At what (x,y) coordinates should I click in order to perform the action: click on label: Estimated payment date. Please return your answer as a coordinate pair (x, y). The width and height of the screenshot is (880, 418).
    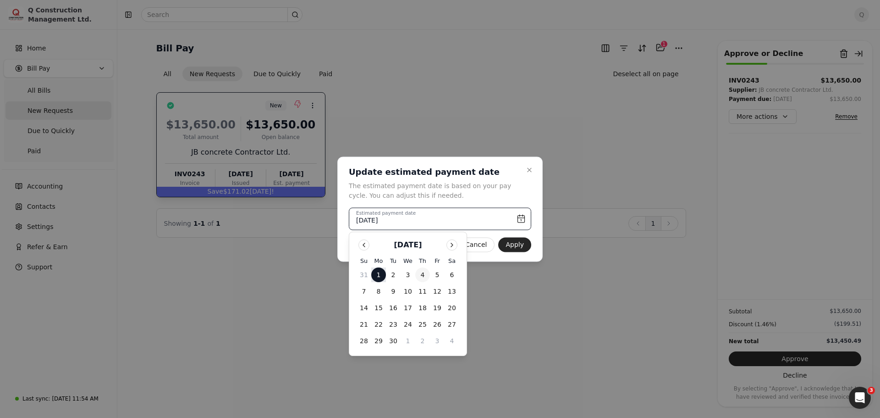
    Looking at the image, I should click on (386, 213).